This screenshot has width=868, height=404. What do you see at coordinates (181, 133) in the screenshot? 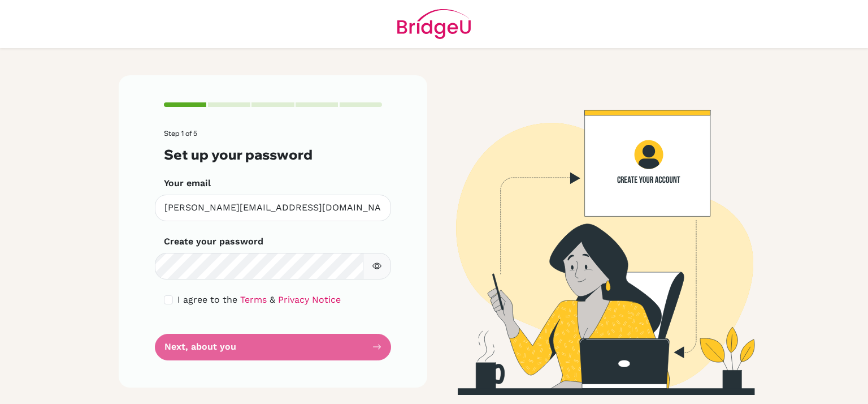
I see `span: Step 1 of 5` at bounding box center [181, 133].